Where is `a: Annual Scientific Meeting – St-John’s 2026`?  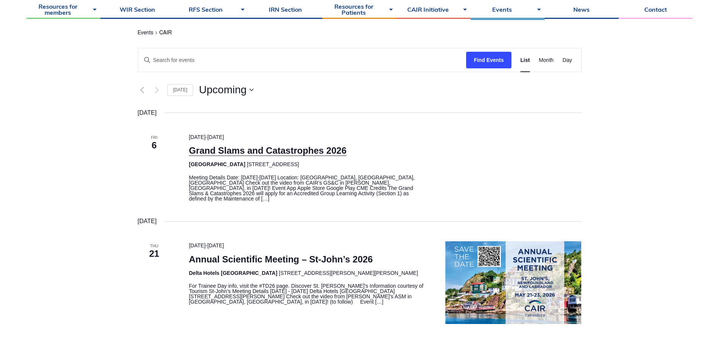
a: Annual Scientific Meeting – St-John’s 2026 is located at coordinates (280, 259).